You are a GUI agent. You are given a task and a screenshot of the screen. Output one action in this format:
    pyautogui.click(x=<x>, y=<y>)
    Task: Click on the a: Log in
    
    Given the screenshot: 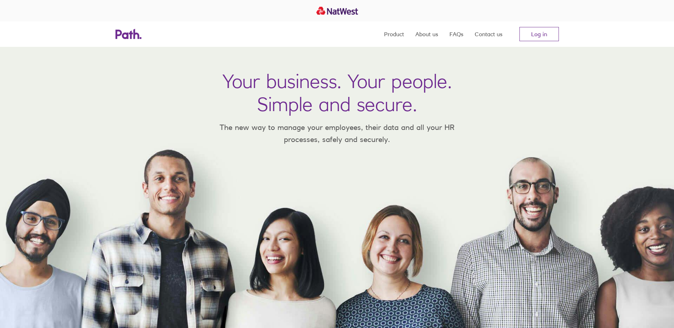 What is the action you would take?
    pyautogui.click(x=539, y=34)
    